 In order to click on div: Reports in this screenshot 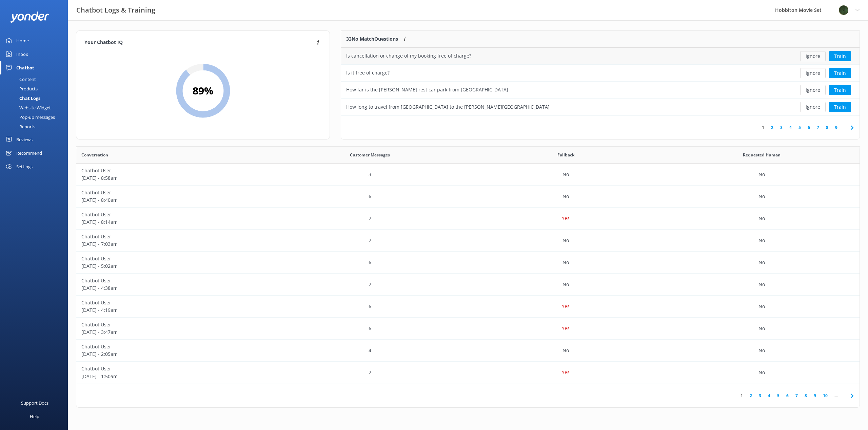, I will do `click(20, 127)`.